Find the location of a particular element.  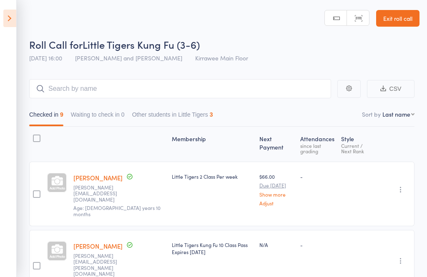

button: Other students in Little Tigers3 is located at coordinates (173, 117).